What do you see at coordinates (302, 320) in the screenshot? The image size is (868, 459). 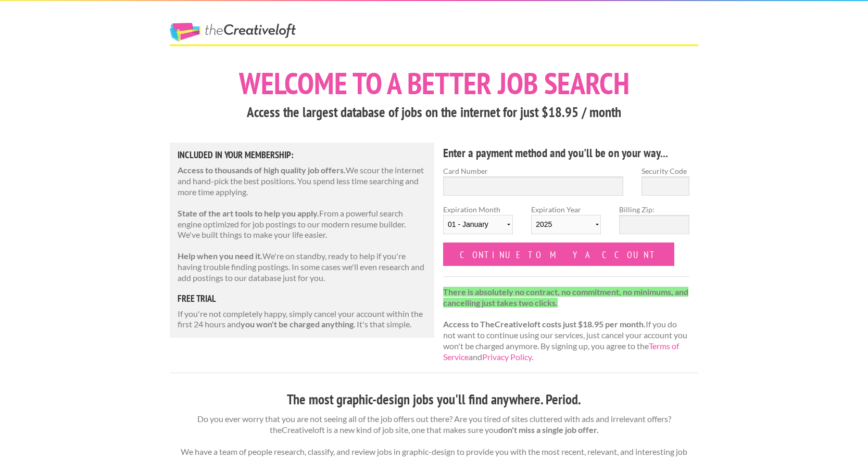 I see `p: If you're not completely happy, simply cancel your account within the first 24 hours and . It's t...` at bounding box center [302, 320].